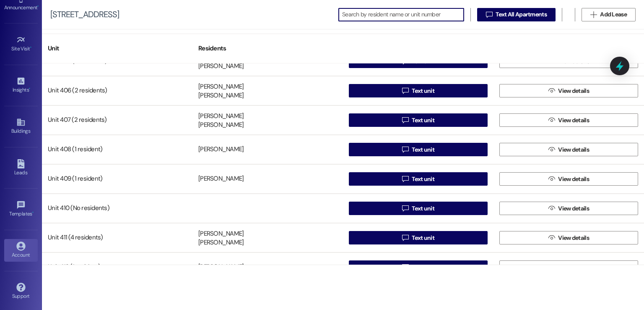 This screenshot has width=644, height=310. Describe the element at coordinates (403, 15) in the screenshot. I see `input: Search by resident name or unit number` at that location.